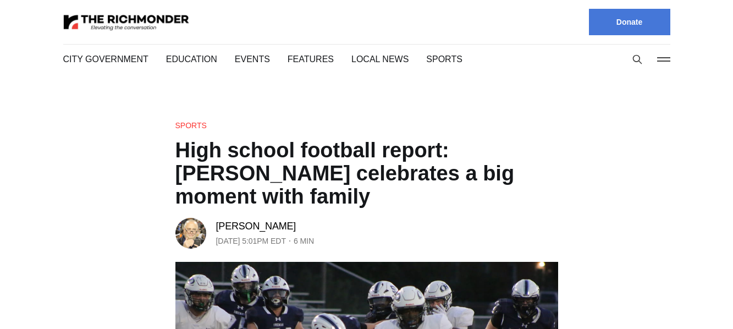 Image resolution: width=733 pixels, height=329 pixels. What do you see at coordinates (191, 233) in the screenshot?
I see `img: Rob Witham` at bounding box center [191, 233].